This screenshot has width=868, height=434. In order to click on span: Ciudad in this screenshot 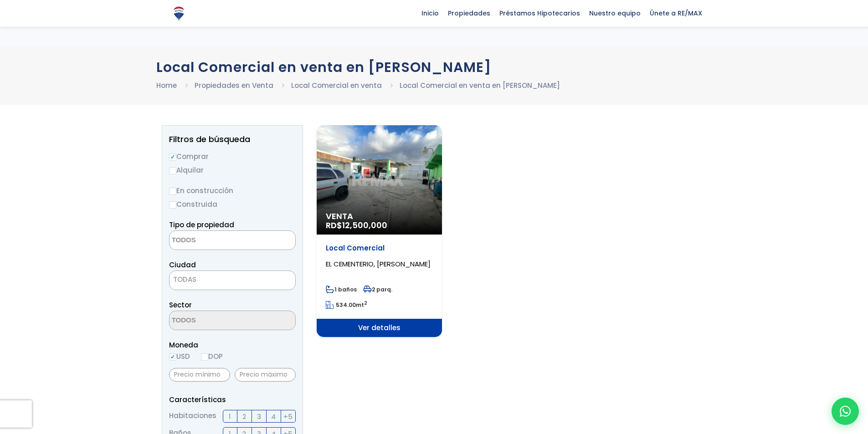, I will do `click(182, 265)`.